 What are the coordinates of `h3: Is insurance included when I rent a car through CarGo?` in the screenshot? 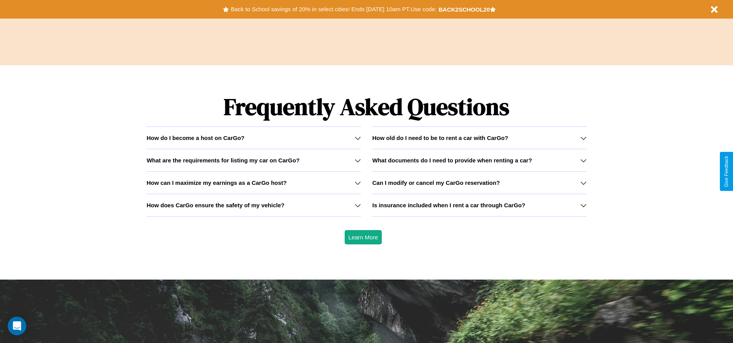 It's located at (449, 205).